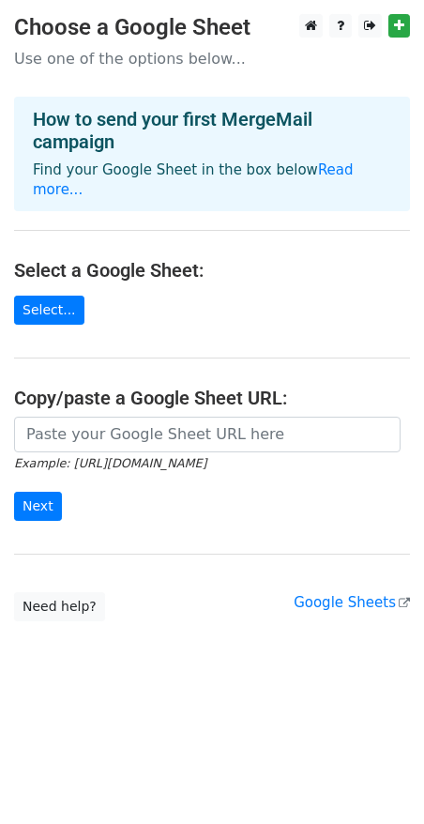  I want to click on a: Need help?, so click(59, 606).